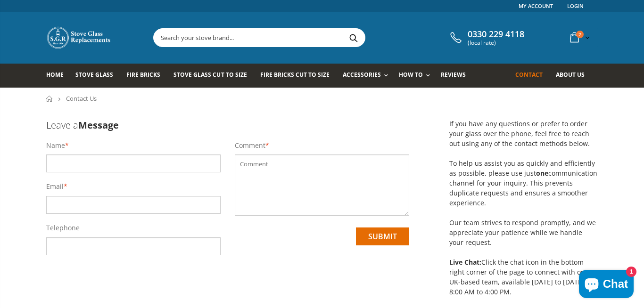 The width and height of the screenshot is (644, 308). What do you see at coordinates (465, 262) in the screenshot?
I see `strong: Live Chat:` at bounding box center [465, 262].